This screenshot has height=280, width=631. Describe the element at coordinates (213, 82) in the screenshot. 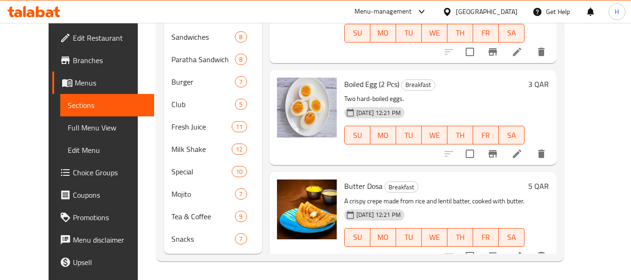

I see `div: Burger7` at that location.